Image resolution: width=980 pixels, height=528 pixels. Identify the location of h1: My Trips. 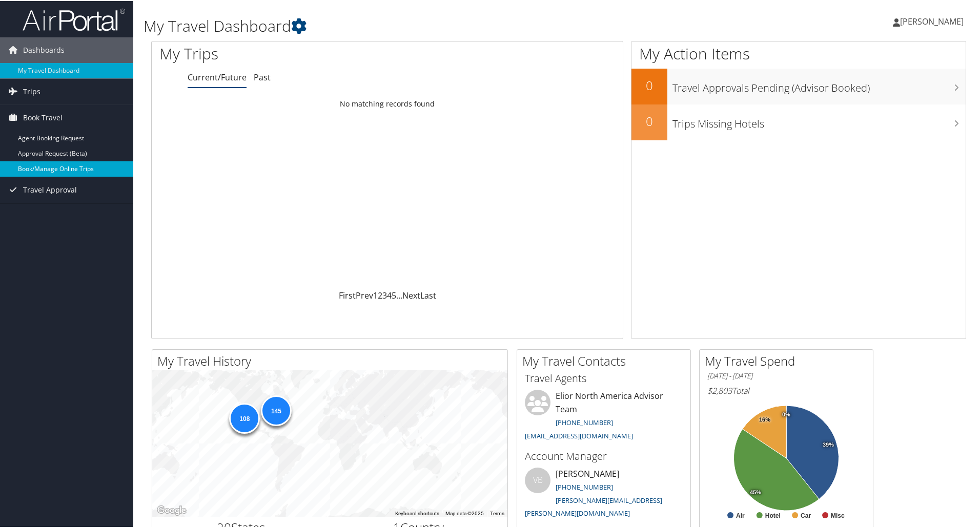
(289, 52).